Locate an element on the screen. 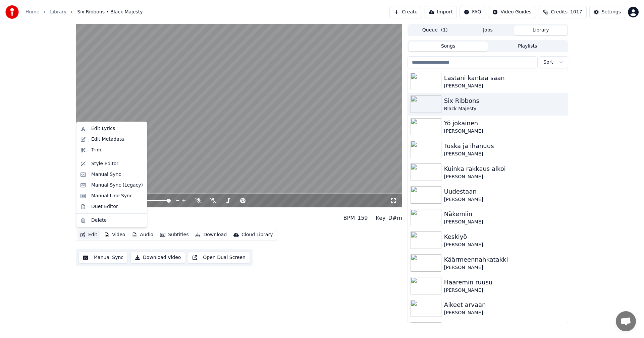  div: Style Editor is located at coordinates (104, 164).